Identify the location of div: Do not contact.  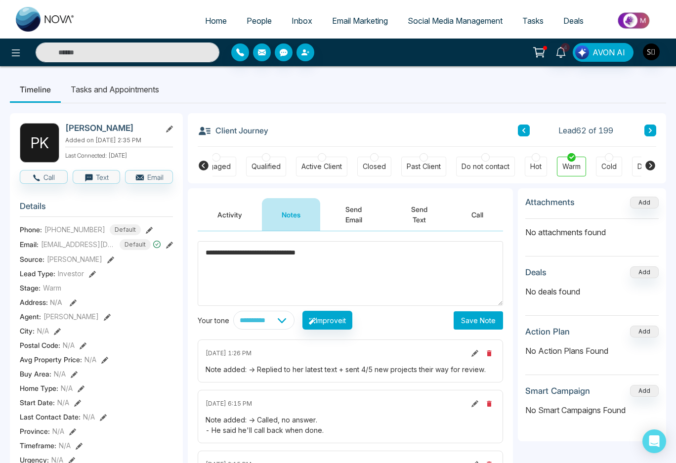
(485, 166).